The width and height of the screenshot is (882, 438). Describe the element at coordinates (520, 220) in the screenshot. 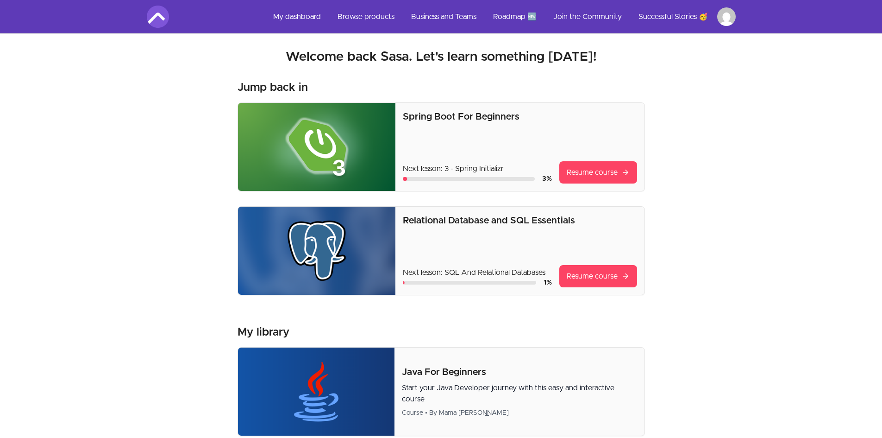

I see `p: Relational Database and SQL Essentials` at that location.